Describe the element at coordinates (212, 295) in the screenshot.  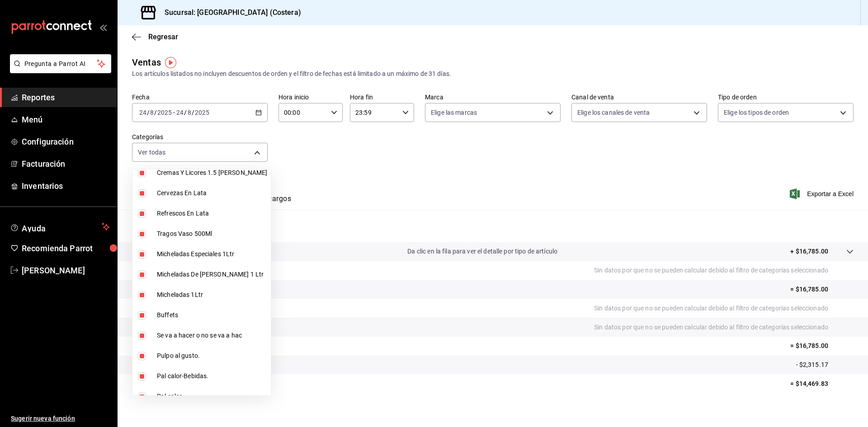
I see `span: Micheladas 1Ltr` at that location.